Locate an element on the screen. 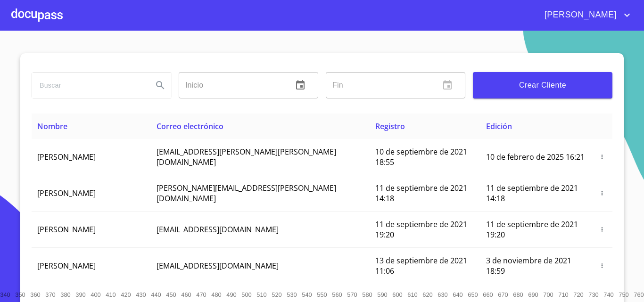  span: Nombre is located at coordinates (52, 126).